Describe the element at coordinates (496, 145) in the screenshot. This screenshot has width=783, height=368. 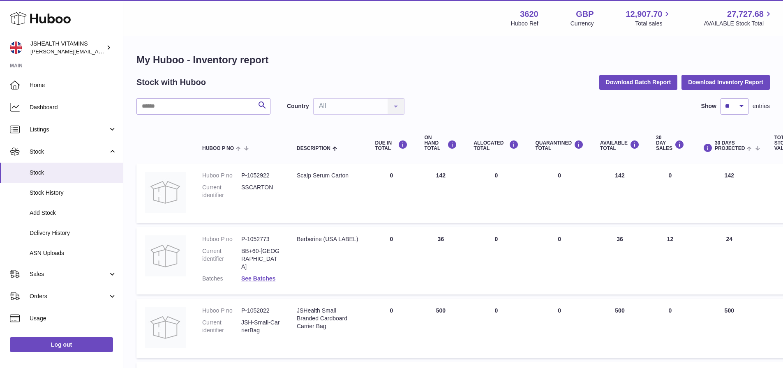
I see `div: ALLOCATED Total` at that location.